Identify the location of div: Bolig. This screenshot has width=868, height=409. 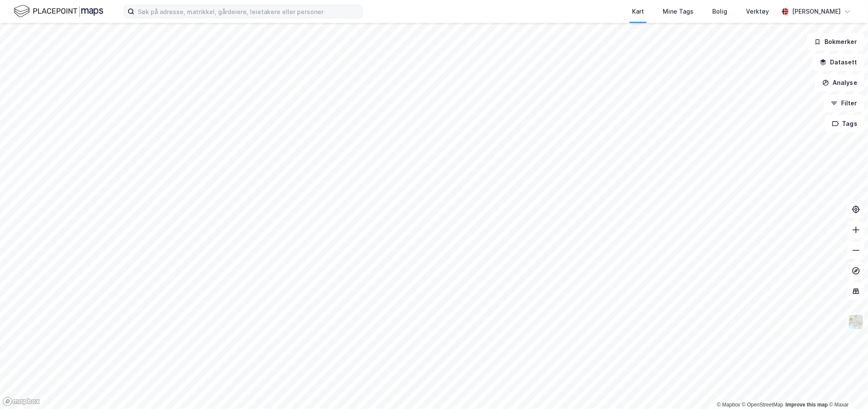
(720, 11).